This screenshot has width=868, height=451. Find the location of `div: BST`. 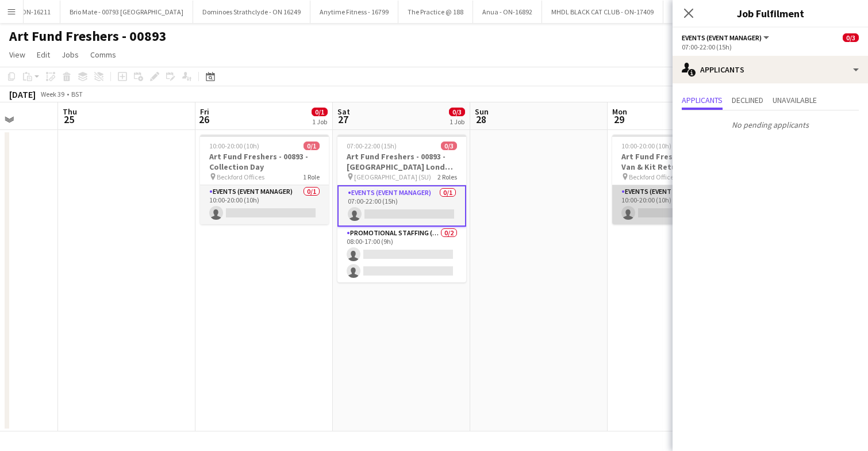

div: BST is located at coordinates (77, 93).